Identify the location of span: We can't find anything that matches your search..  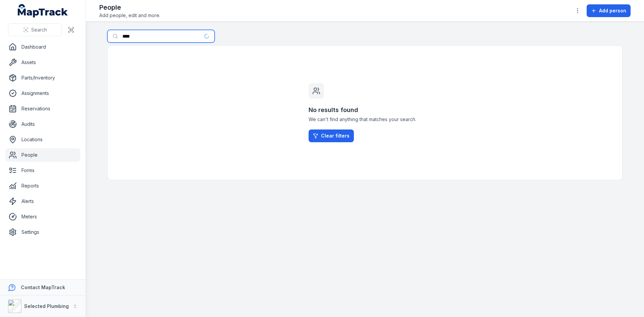
(365, 119).